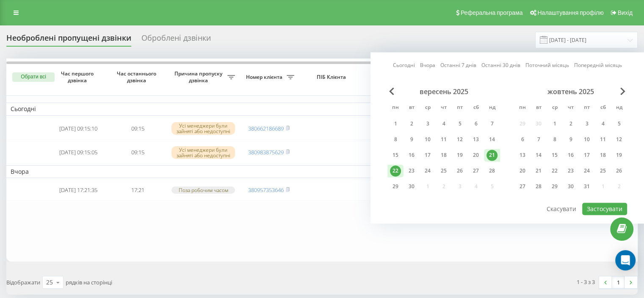  What do you see at coordinates (523, 171) in the screenshot?
I see `div: пн 20 жовт 2025 р.` at bounding box center [523, 171].